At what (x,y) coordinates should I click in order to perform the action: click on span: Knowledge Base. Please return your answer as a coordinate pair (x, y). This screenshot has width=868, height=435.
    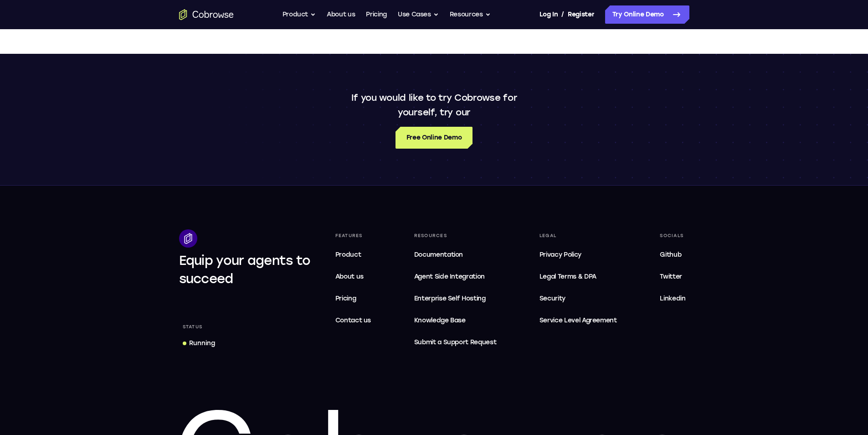
    Looking at the image, I should click on (440, 320).